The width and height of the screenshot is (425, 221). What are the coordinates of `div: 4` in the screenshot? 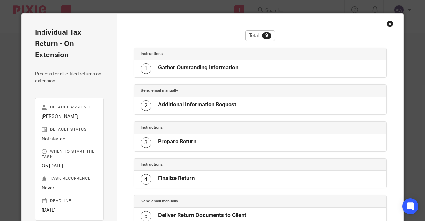 It's located at (146, 179).